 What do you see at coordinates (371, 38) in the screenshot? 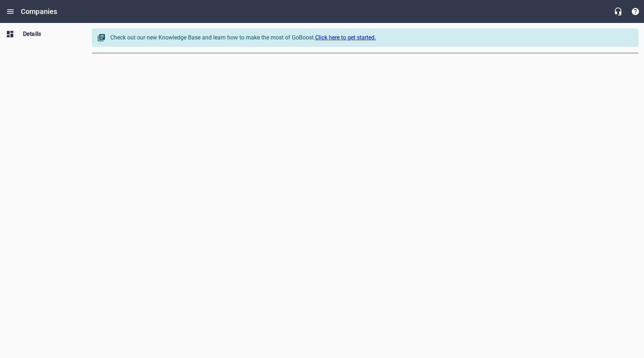
I see `div: Check out our new Knowledge Base and learn how to make the most of GoBoost.` at bounding box center [371, 38].